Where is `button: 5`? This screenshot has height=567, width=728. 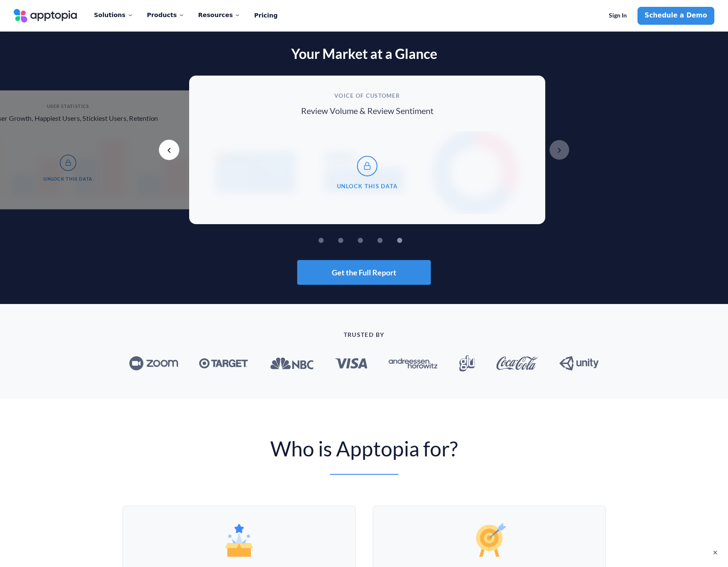 button: 5 is located at coordinates (412, 240).